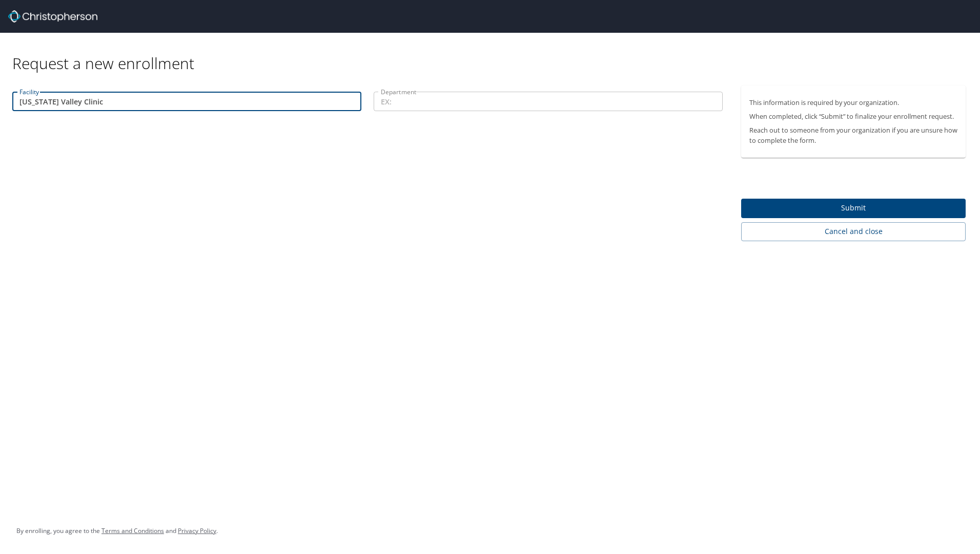 Image resolution: width=980 pixels, height=554 pixels. What do you see at coordinates (853, 209) in the screenshot?
I see `button: Submit` at bounding box center [853, 209].